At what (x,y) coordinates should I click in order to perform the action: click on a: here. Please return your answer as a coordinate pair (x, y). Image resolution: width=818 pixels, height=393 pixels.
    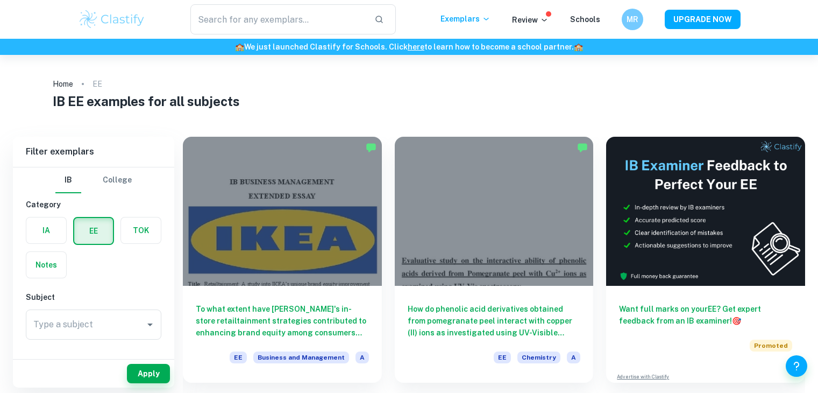
    Looking at the image, I should click on (416, 47).